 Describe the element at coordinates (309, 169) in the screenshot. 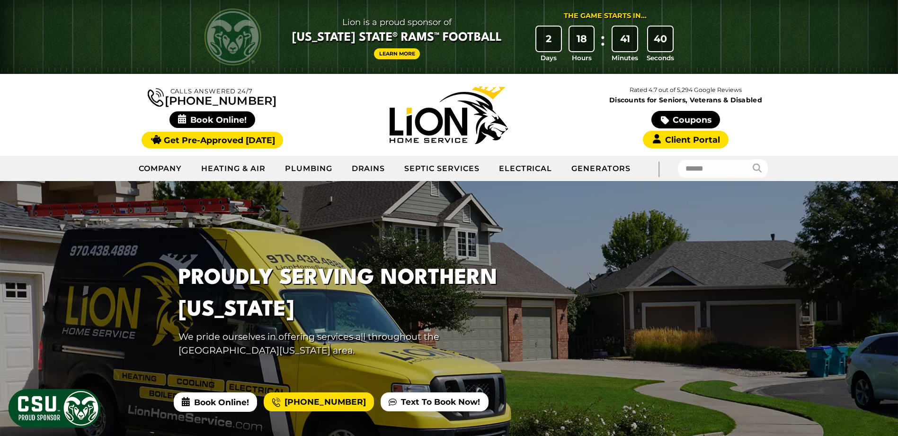

I see `a: Plumbing` at that location.